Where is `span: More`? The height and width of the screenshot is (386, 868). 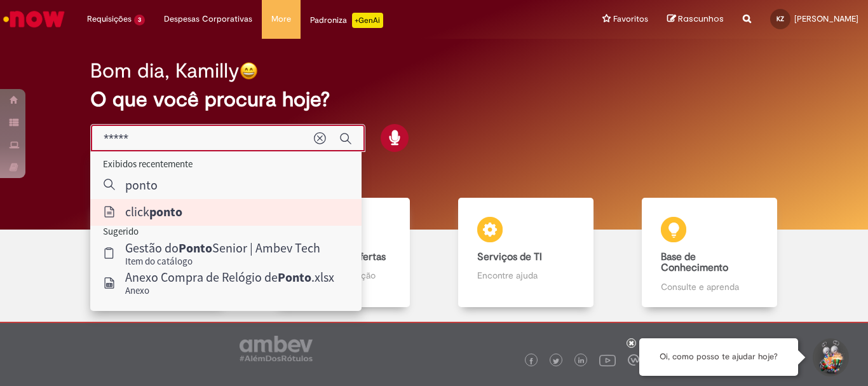 span: More is located at coordinates (281, 19).